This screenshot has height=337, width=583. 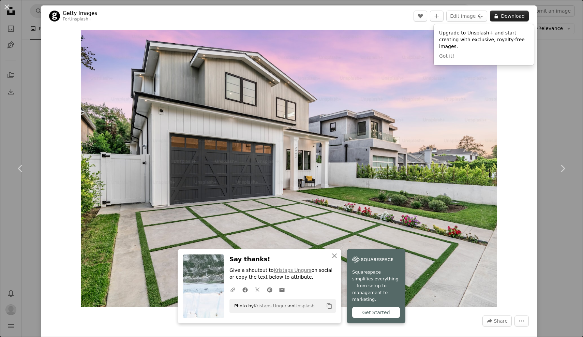 What do you see at coordinates (304, 305) in the screenshot?
I see `a: Unsplash` at bounding box center [304, 305].